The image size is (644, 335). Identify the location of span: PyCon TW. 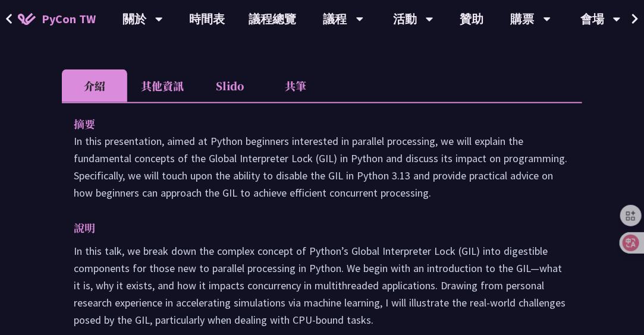
(68, 19).